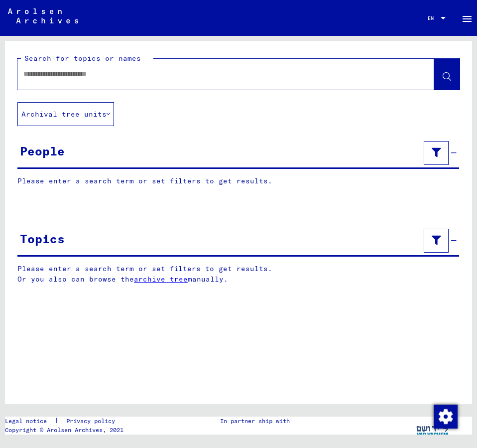  What do you see at coordinates (446, 417) in the screenshot?
I see `img: Change consent` at bounding box center [446, 417].